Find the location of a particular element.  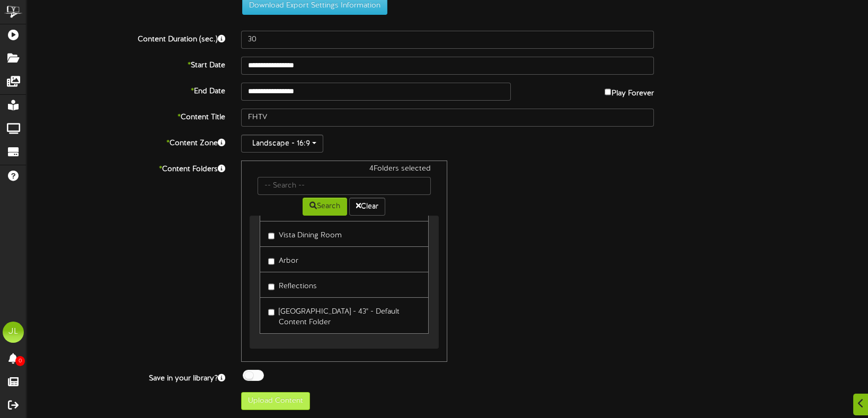

label: Play Forever is located at coordinates (629, 91).